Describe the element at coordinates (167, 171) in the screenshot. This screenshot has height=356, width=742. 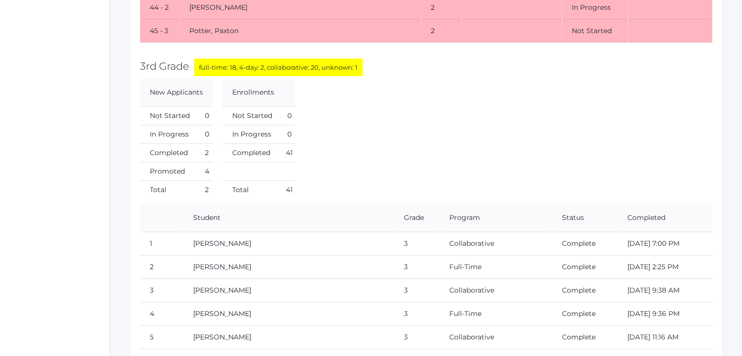
I see `td: Promoted` at that location.